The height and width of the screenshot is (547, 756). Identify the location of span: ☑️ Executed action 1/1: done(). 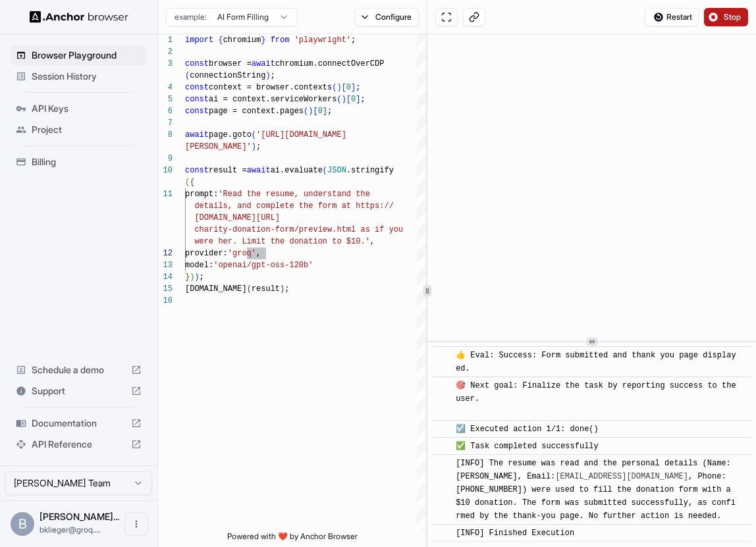
(526, 430).